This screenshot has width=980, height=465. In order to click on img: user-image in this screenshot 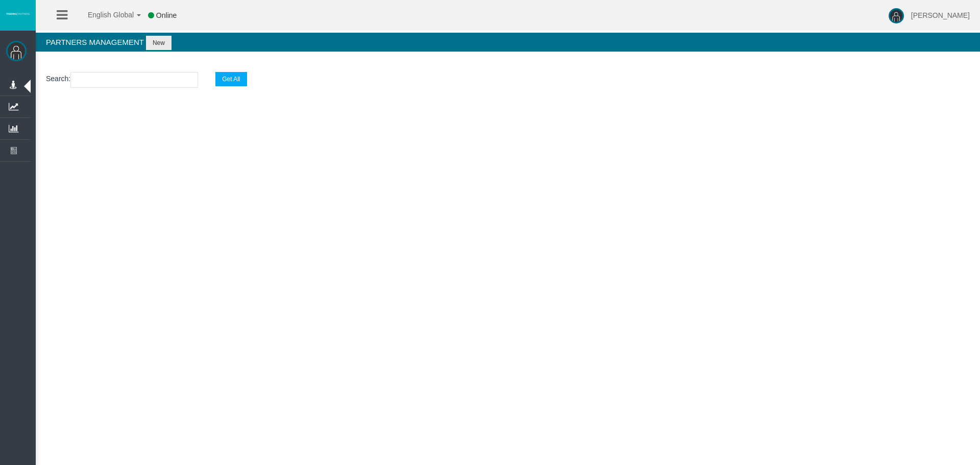, I will do `click(896, 16)`.